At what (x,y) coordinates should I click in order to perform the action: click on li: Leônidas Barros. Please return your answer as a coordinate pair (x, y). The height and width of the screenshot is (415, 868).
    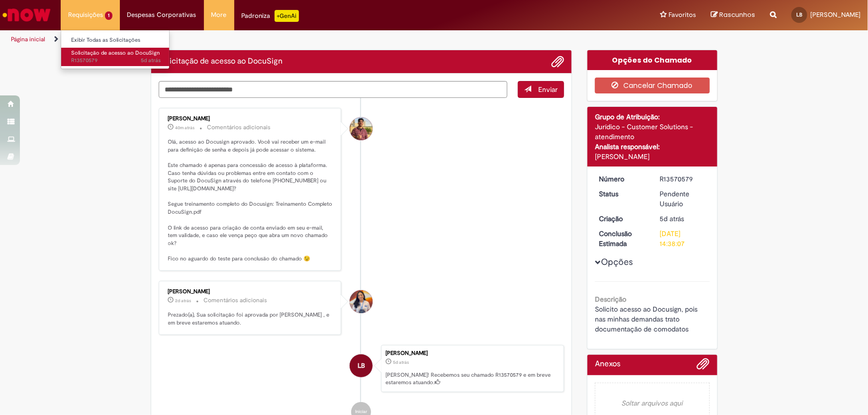
    Looking at the image, I should click on (361, 369).